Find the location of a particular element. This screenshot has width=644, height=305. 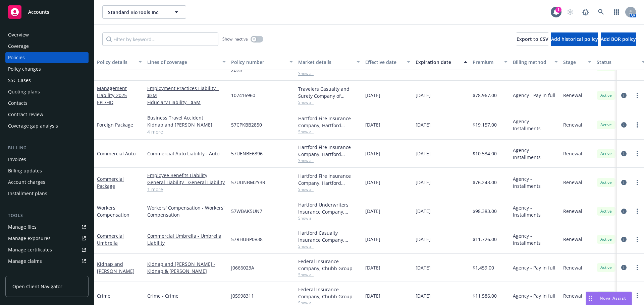

a: Employment Practices Liability - $3M is located at coordinates (186, 92).